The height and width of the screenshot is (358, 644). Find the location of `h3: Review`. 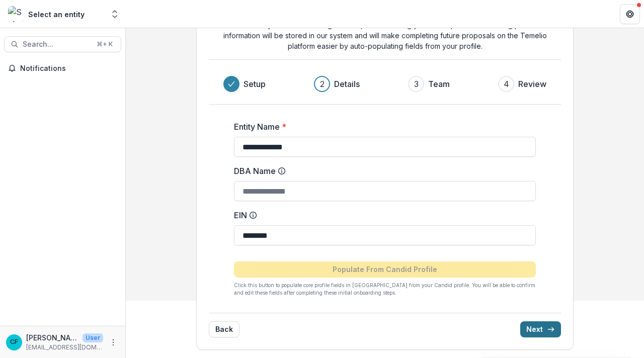

h3: Review is located at coordinates (532, 84).